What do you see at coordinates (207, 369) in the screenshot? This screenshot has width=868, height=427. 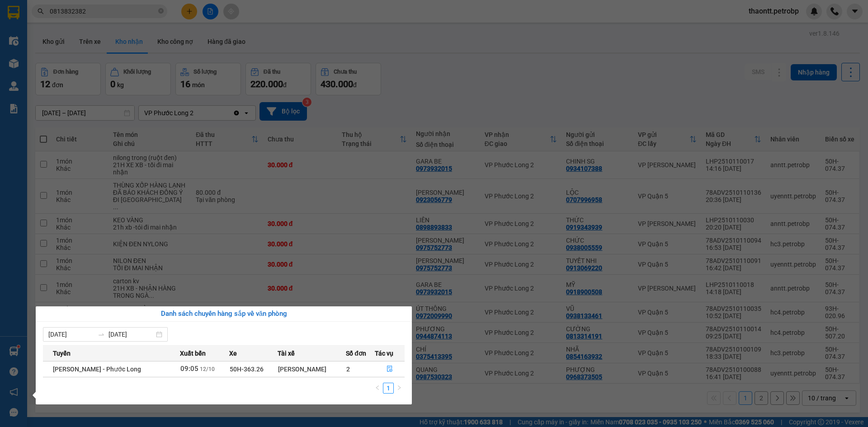 I see `span: 12/10` at bounding box center [207, 369].